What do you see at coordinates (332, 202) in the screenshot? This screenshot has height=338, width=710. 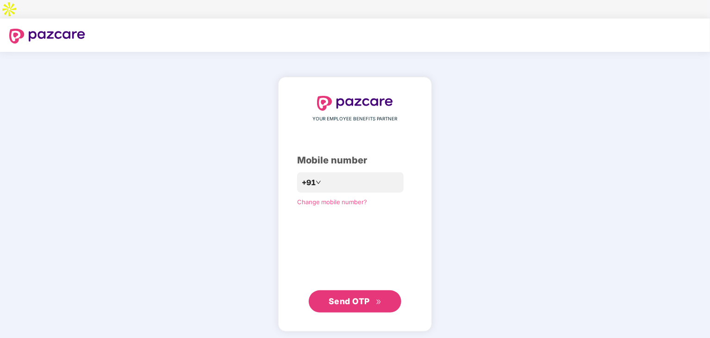 I see `span: Change mobile number?` at bounding box center [332, 202].